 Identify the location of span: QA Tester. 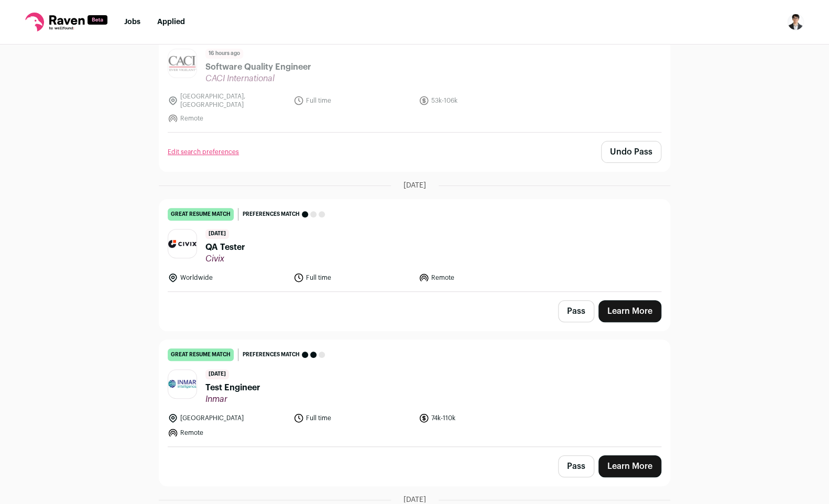
(225, 247).